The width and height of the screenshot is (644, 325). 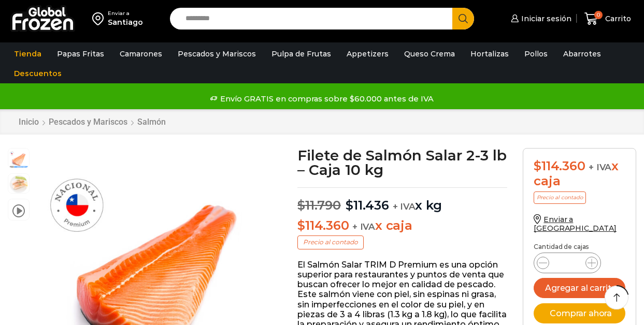 What do you see at coordinates (579, 174) in the screenshot?
I see `div: x caja` at bounding box center [579, 174].